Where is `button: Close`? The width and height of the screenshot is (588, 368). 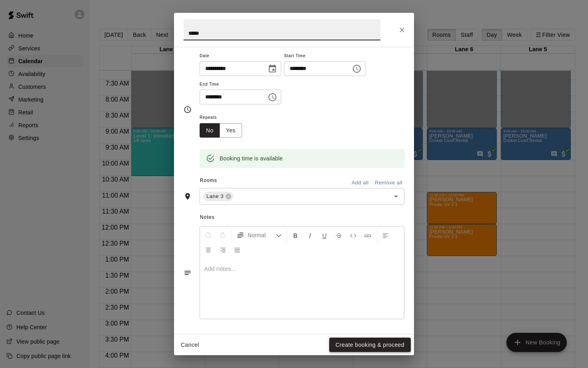
button: Close is located at coordinates (402, 30).